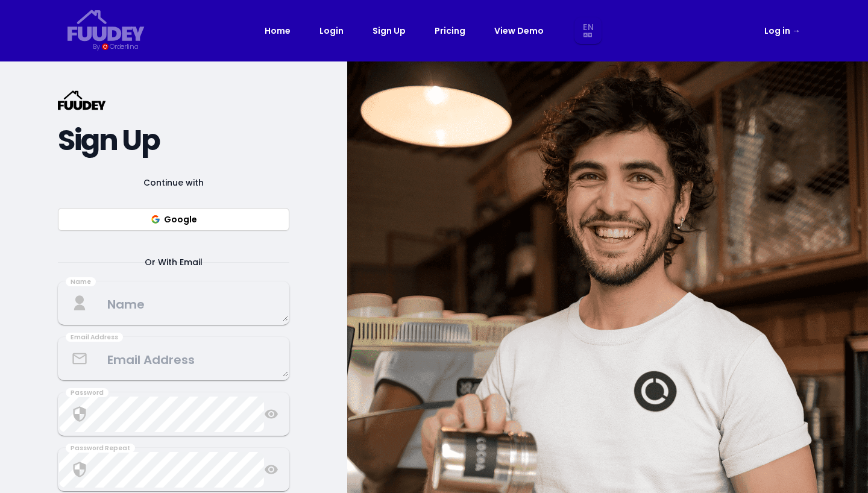 This screenshot has width=868, height=493. I want to click on h2: Sign Up, so click(173, 141).